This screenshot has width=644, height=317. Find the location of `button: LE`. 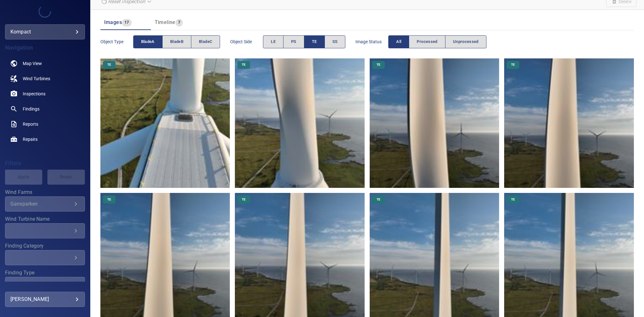

button: LE is located at coordinates (273, 42).